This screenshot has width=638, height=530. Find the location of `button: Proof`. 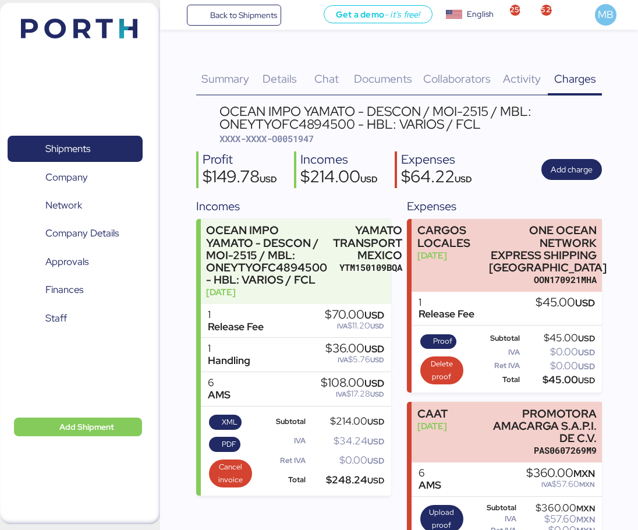

button: Proof is located at coordinates (438, 342).